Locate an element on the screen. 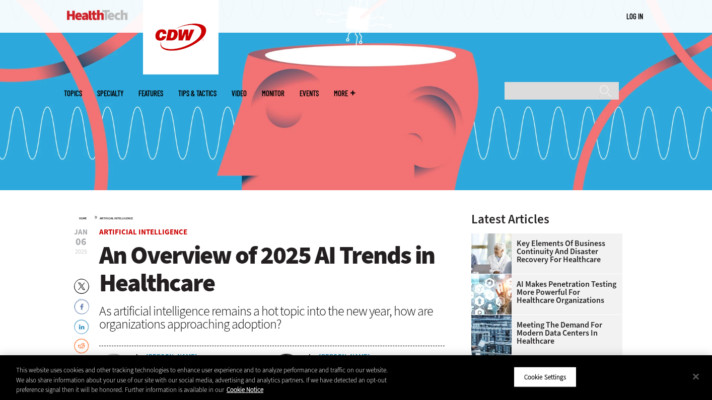 The image size is (712, 400). img: Benjamin Sokolow is located at coordinates (114, 369).